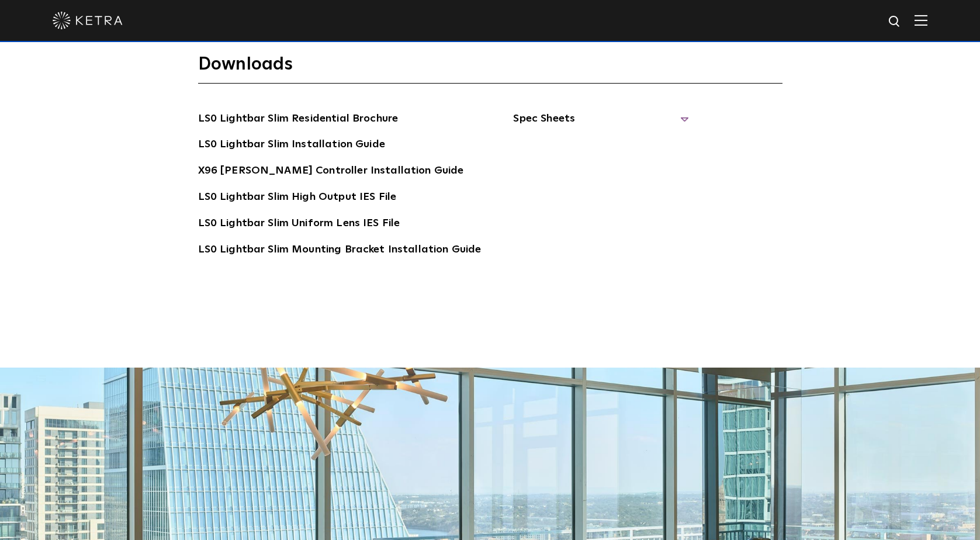 This screenshot has height=540, width=980. Describe the element at coordinates (895, 22) in the screenshot. I see `img: search icon` at that location.